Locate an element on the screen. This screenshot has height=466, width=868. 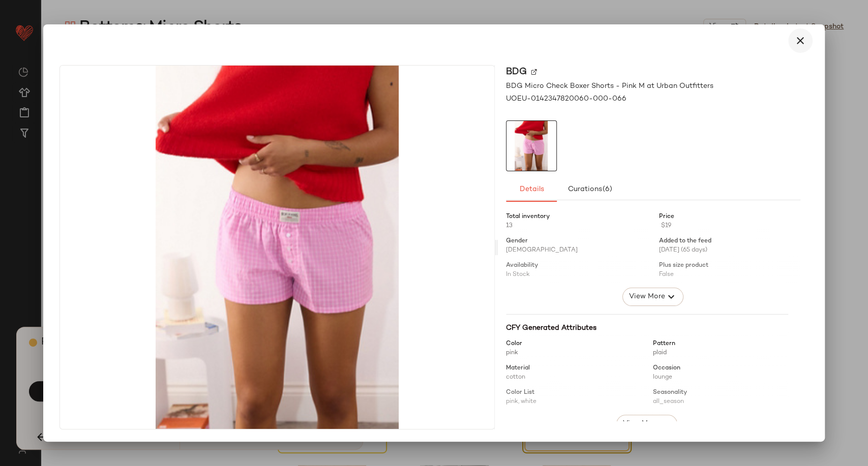
span: Curations is located at coordinates (589, 190).